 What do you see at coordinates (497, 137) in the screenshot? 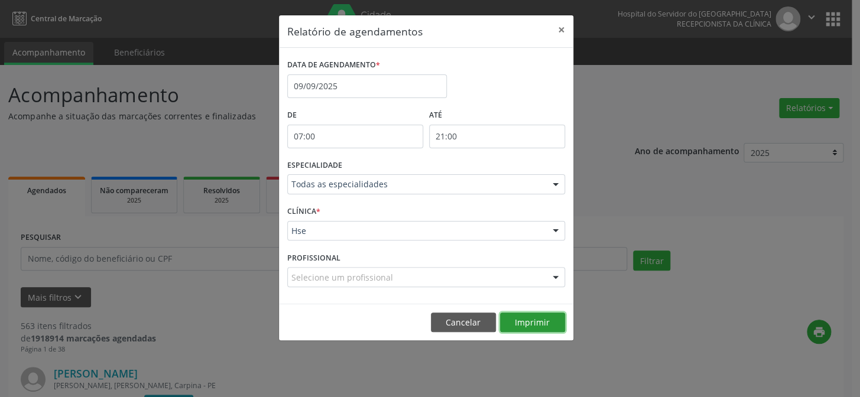
I see `input: Selecione o horário final` at bounding box center [497, 137].